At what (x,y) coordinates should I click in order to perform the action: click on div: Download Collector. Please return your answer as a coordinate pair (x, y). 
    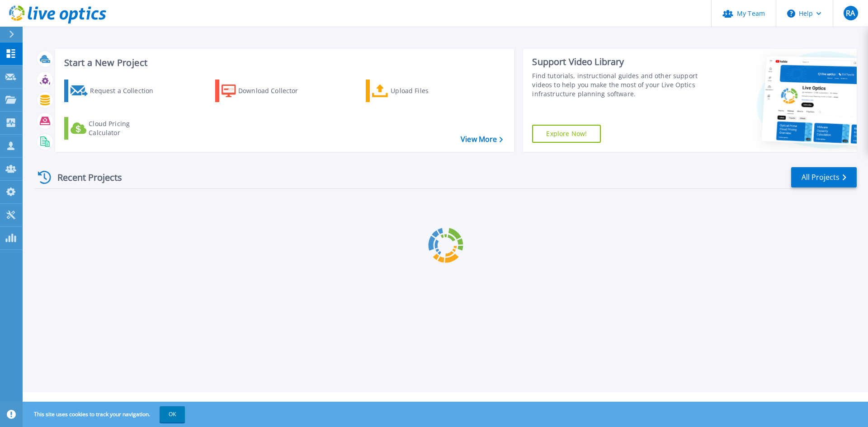
    Looking at the image, I should click on (274, 91).